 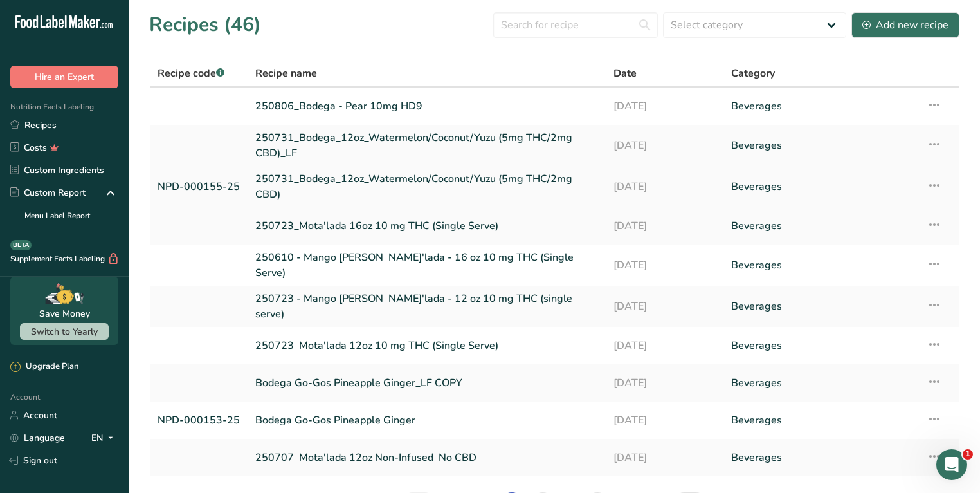 I want to click on span: Recipe code, so click(x=191, y=73).